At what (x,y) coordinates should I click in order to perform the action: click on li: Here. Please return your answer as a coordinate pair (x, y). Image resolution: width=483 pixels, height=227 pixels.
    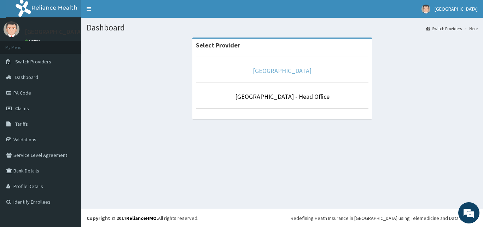
    Looking at the image, I should click on (470, 28).